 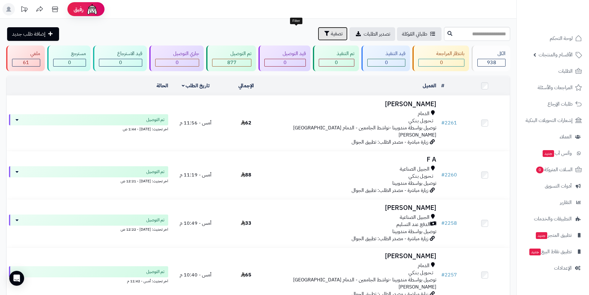 What do you see at coordinates (553, 104) in the screenshot?
I see `a: طلبات الإرجاع` at bounding box center [553, 104].